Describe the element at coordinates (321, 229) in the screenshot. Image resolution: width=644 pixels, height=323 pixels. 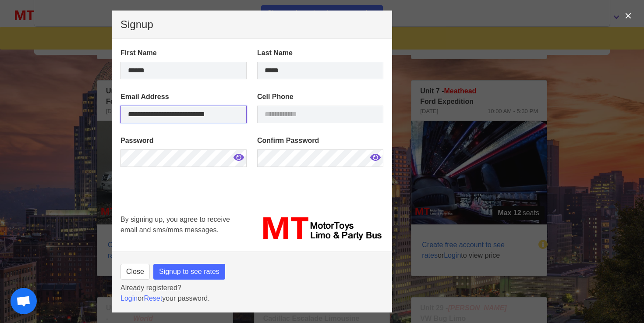
I see `img: MT_logo_name.png` at that location.